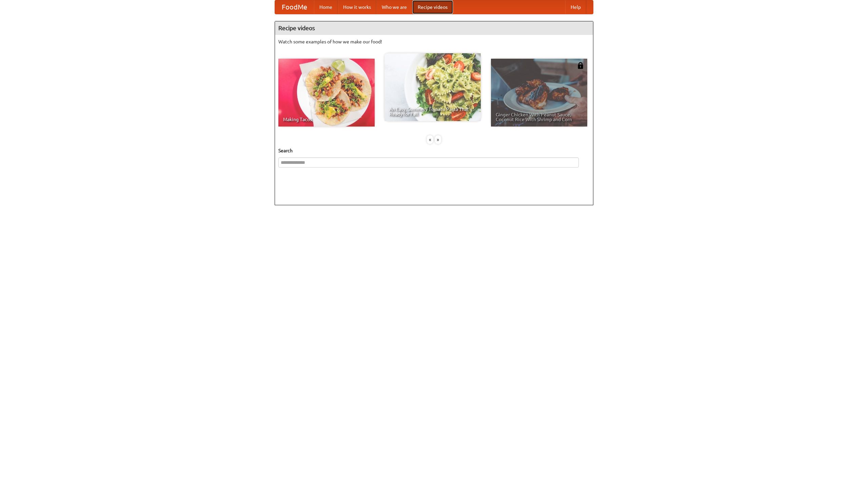  Describe the element at coordinates (434, 28) in the screenshot. I see `h4: Recipe videos` at that location.